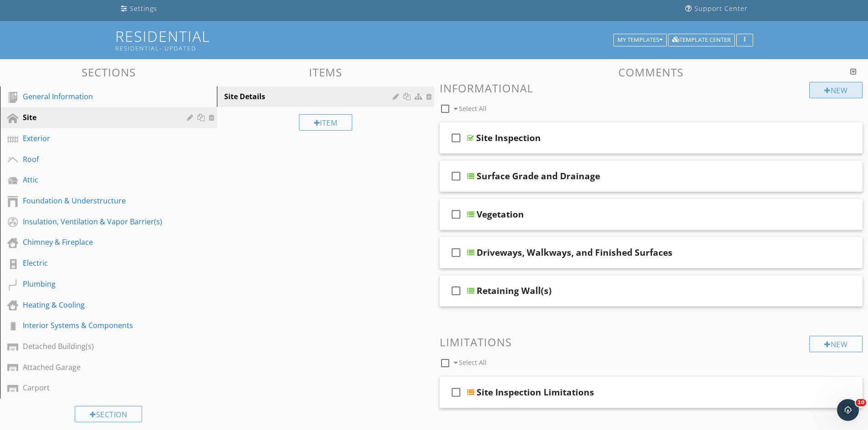 Image resolution: width=868 pixels, height=430 pixels. I want to click on div: Site Details, so click(310, 96).